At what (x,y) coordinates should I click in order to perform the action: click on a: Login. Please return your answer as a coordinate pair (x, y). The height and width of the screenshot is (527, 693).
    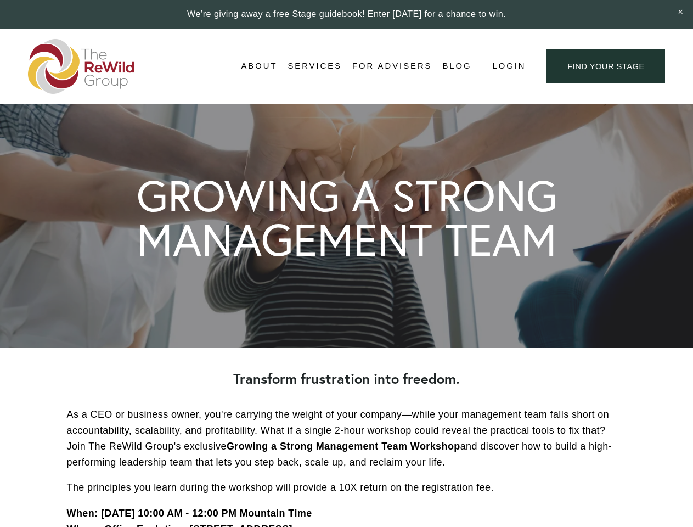
    Looking at the image, I should click on (509, 66).